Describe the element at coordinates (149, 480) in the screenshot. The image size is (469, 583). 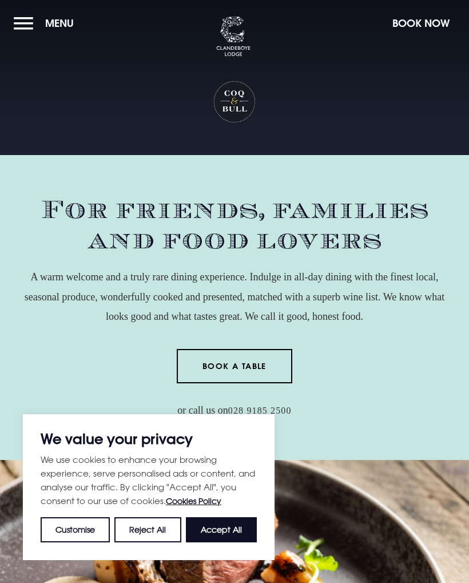
I see `p: We use cookies to enhance your browsing experience, serve personalised ads or content, and analys...` at that location.